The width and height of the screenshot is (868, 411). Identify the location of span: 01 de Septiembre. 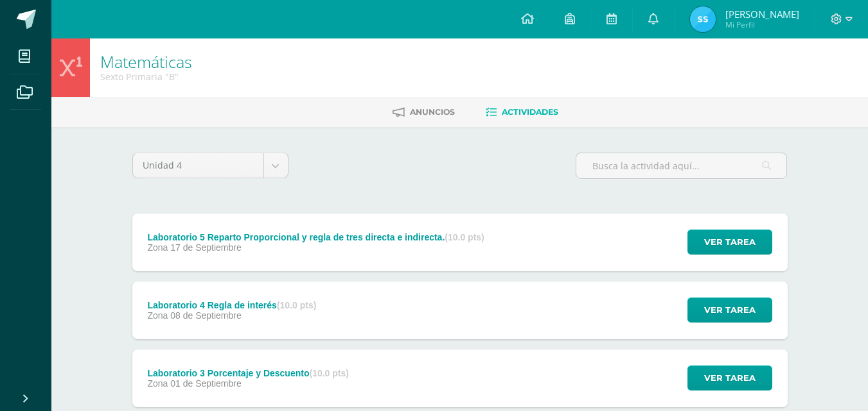
(205, 384).